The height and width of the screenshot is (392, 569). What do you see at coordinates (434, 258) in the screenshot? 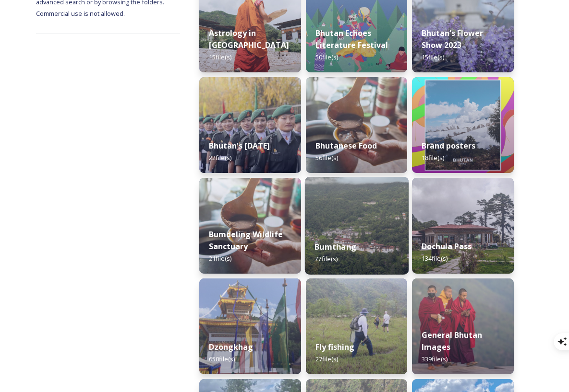
I see `span: 134 file(s)` at bounding box center [434, 258].